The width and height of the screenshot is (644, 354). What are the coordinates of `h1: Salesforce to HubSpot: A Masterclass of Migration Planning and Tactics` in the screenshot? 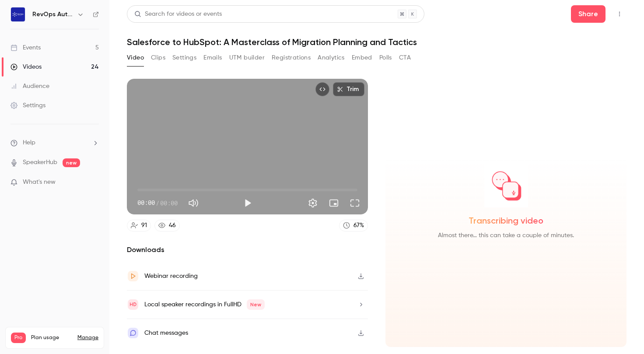 It's located at (377, 42).